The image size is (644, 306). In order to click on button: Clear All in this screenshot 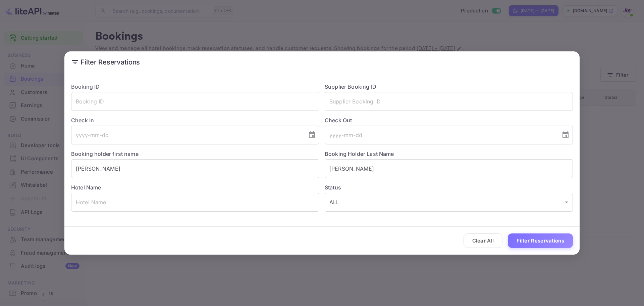, I will do `click(483, 241)`.